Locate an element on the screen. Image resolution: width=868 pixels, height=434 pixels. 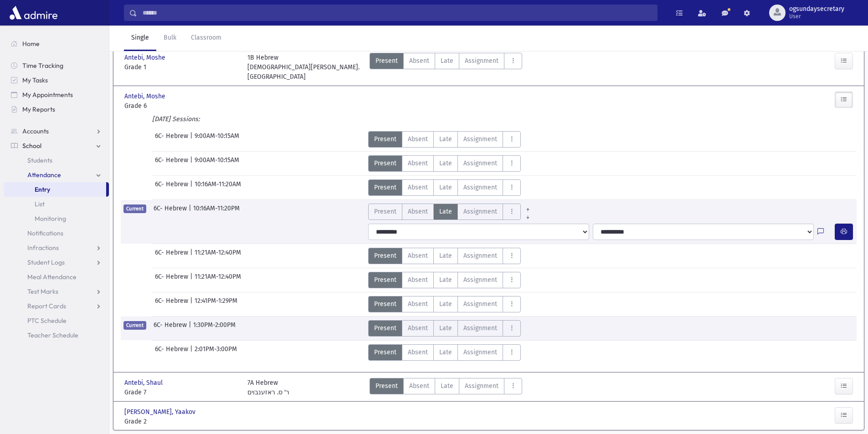
span: Notifications is located at coordinates (45, 233).